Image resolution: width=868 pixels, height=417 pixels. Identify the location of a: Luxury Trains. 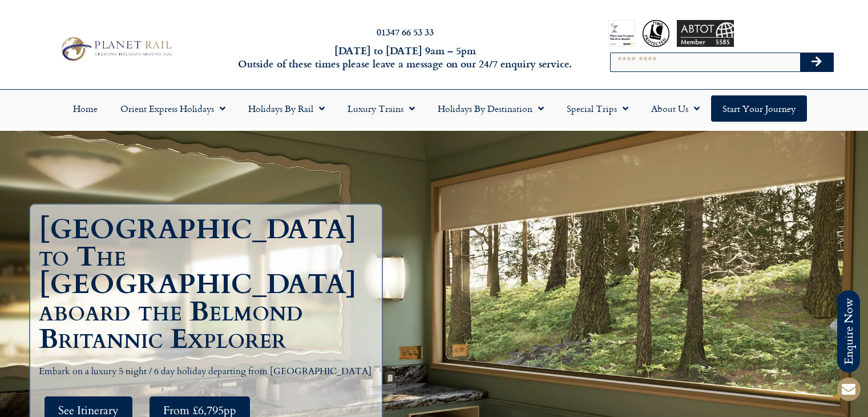
(381, 108).